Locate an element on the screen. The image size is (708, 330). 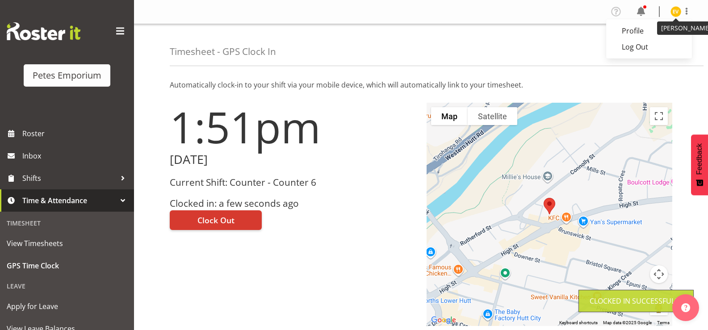
button: Toggle fullscreen view is located at coordinates (659, 116).